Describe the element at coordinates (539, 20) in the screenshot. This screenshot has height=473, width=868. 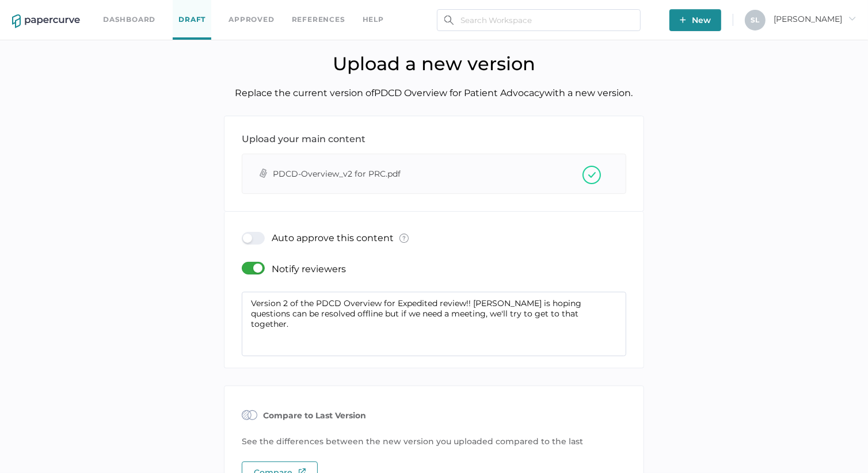
I see `input: Search Workspace` at that location.